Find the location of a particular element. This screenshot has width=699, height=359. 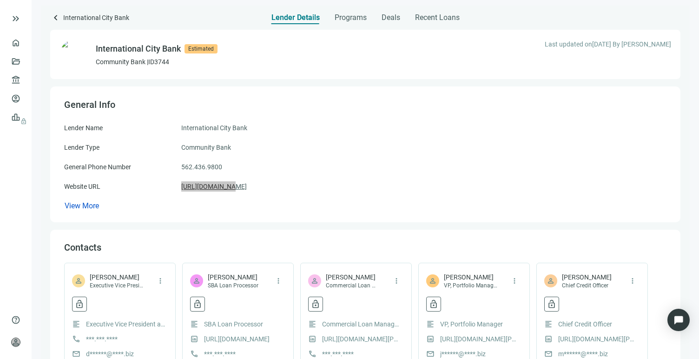

span: Lender Type is located at coordinates (82, 147).